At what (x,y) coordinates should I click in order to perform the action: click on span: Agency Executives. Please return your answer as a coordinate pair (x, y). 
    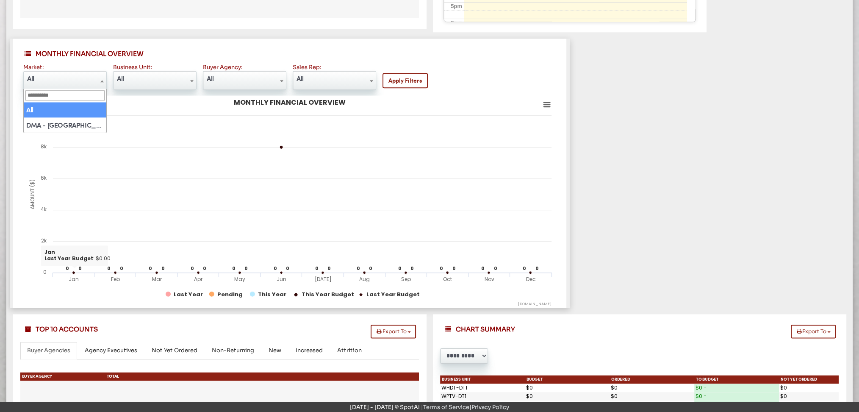
    Looking at the image, I should click on (111, 350).